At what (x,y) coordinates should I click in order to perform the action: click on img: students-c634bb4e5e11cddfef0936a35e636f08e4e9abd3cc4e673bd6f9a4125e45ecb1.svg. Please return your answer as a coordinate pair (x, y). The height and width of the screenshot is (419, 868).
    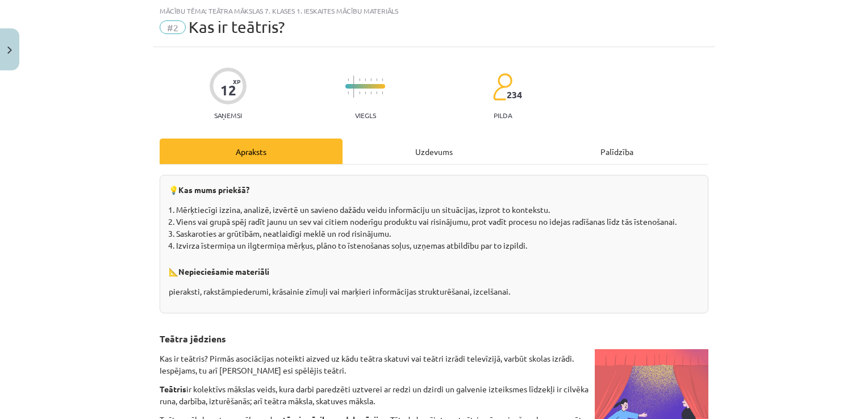
    Looking at the image, I should click on (502, 87).